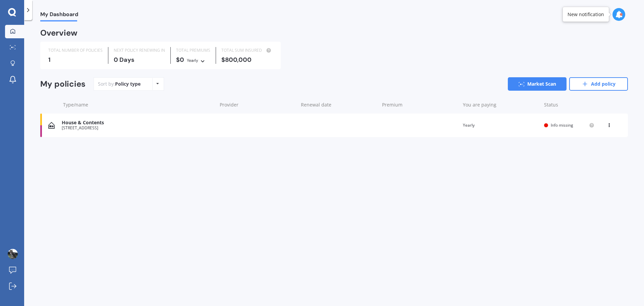  Describe the element at coordinates (193, 50) in the screenshot. I see `div: TOTAL PREMIUMS` at that location.